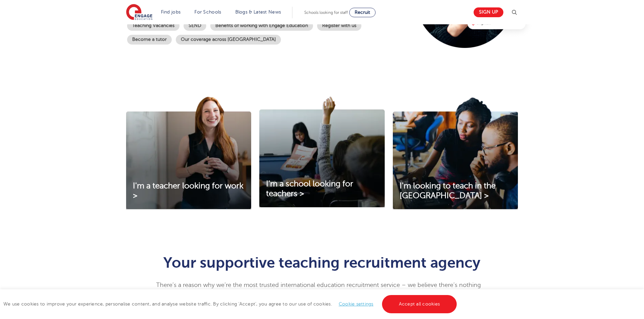 The image size is (644, 319). What do you see at coordinates (339, 26) in the screenshot?
I see `a: Register with us` at bounding box center [339, 26].